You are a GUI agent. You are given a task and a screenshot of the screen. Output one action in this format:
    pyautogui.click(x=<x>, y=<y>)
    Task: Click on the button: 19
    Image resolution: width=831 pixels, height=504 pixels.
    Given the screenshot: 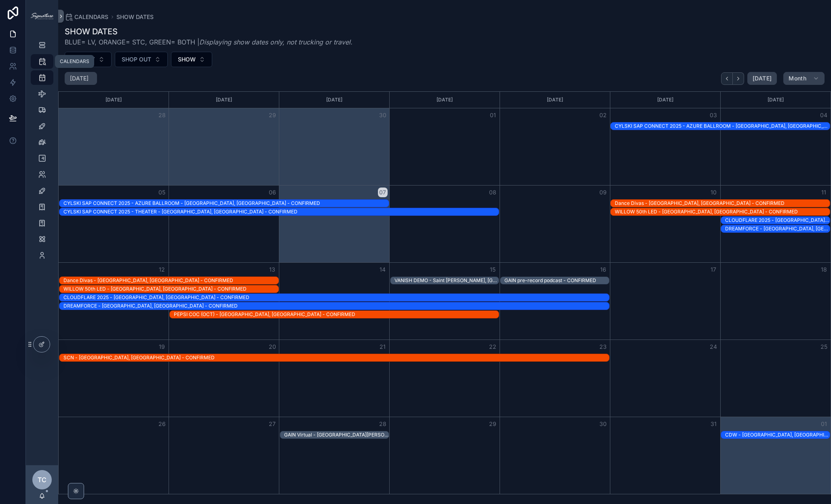 What is the action you would take?
    pyautogui.click(x=162, y=347)
    